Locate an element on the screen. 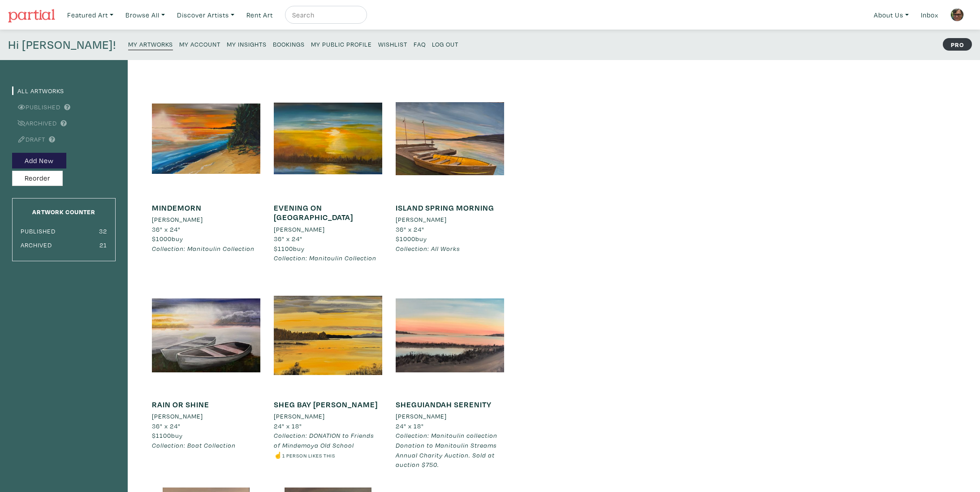  a: My Artworks is located at coordinates (151, 44).